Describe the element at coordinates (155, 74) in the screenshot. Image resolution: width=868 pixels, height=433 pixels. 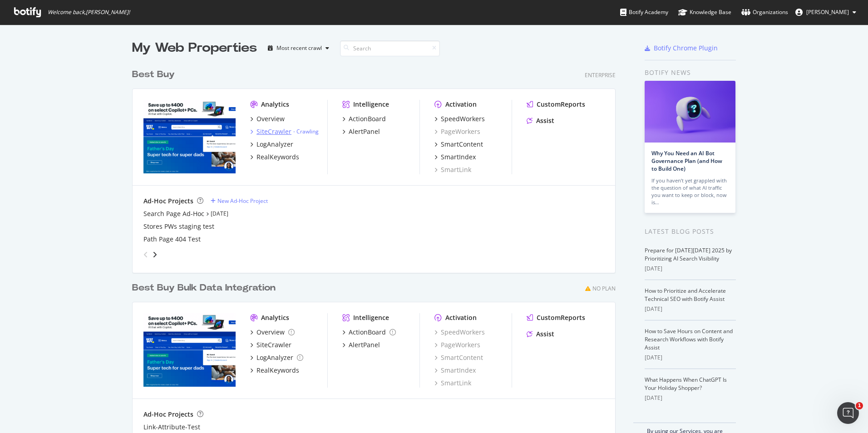
I see `a: Best Buy` at that location.